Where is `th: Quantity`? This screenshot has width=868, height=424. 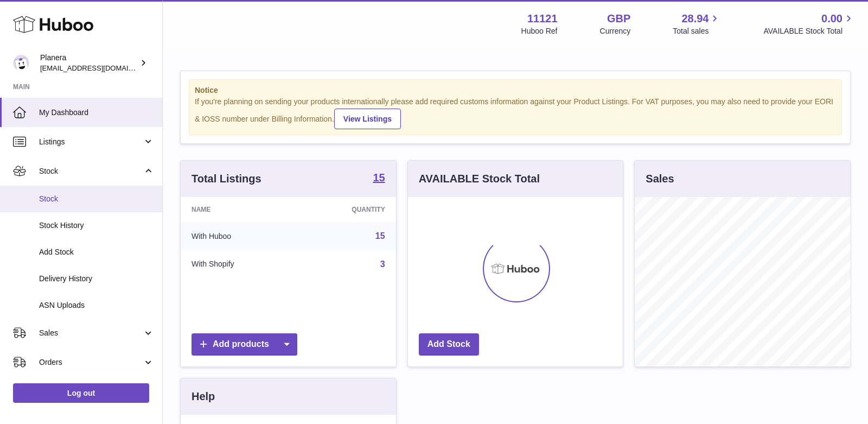
th: Quantity is located at coordinates (346, 209).